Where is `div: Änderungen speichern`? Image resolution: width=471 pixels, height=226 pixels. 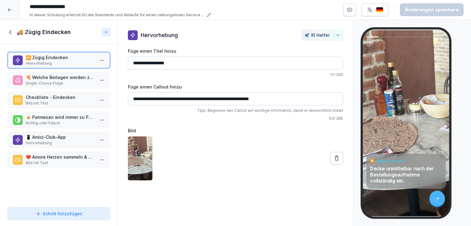
div: Änderungen speichern is located at coordinates (432, 10).